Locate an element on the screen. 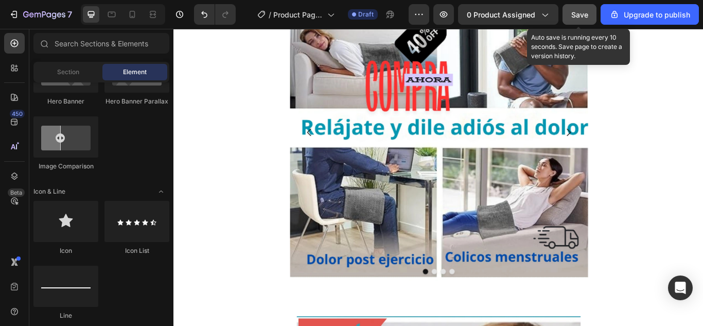 Image resolution: width=703 pixels, height=326 pixels. div: Line is located at coordinates (66, 316).